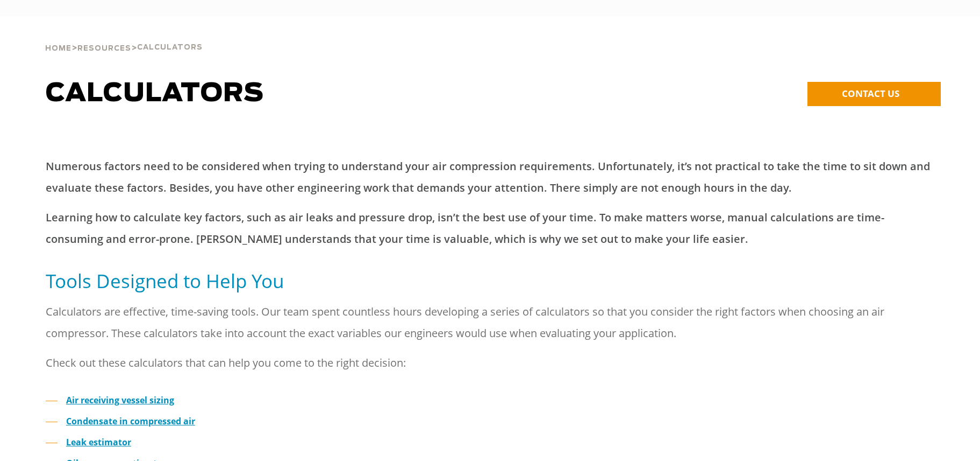 The image size is (980, 461). I want to click on a: CONTACT US, so click(874, 94).